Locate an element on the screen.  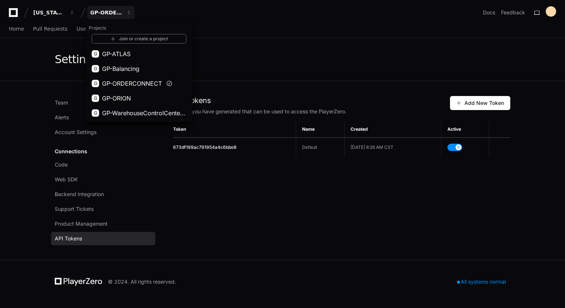
span: Alerts is located at coordinates (62, 118).